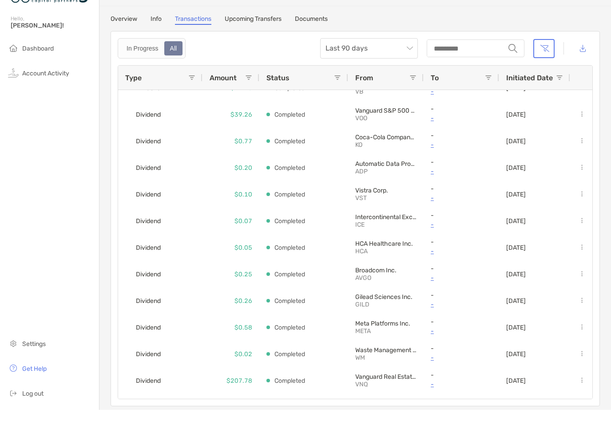 Image resolution: width=611 pixels, height=436 pixels. I want to click on p: HCA, so click(386, 278).